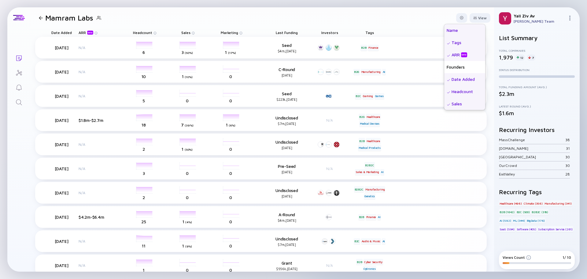  I want to click on div: Medical Products, so click(370, 148).